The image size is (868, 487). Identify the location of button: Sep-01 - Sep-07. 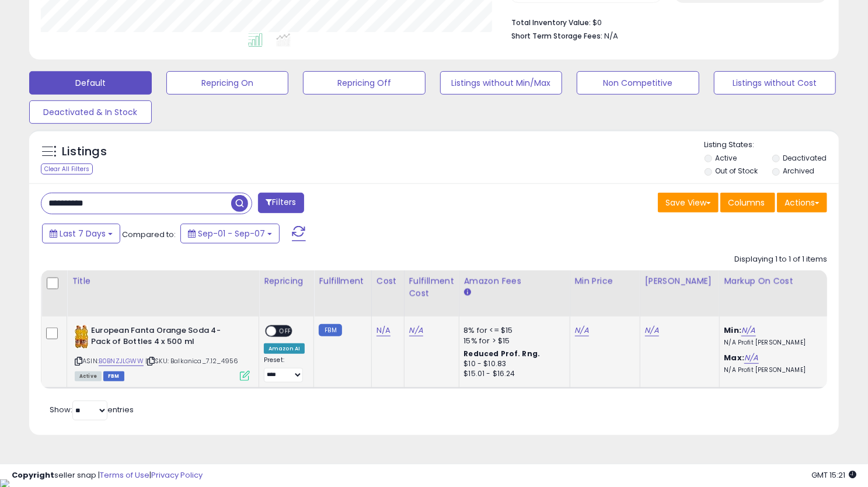
(230, 234).